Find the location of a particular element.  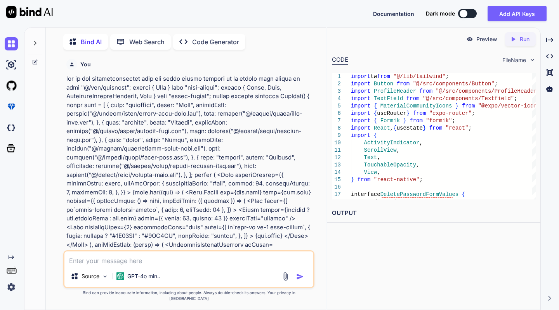

img: darkCloudIdeIcon is located at coordinates (11, 128).